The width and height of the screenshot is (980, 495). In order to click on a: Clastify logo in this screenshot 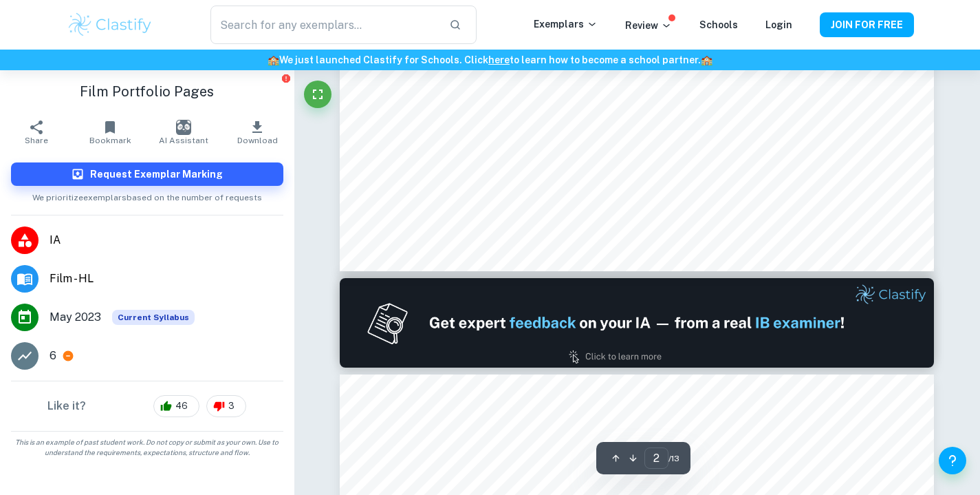, I will do `click(110, 25)`.